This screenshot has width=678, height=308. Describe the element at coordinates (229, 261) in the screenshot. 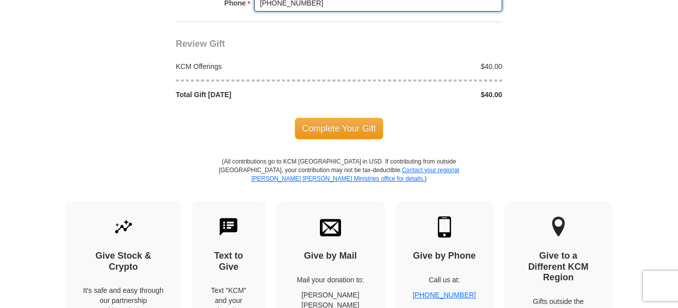

I see `h4: Text to Give` at that location.